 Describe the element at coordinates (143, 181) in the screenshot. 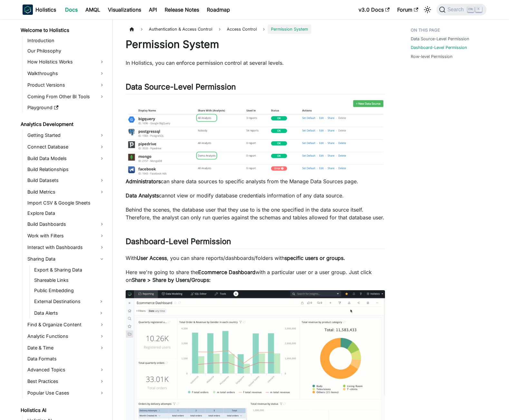

I see `strong: Administrators` at that location.